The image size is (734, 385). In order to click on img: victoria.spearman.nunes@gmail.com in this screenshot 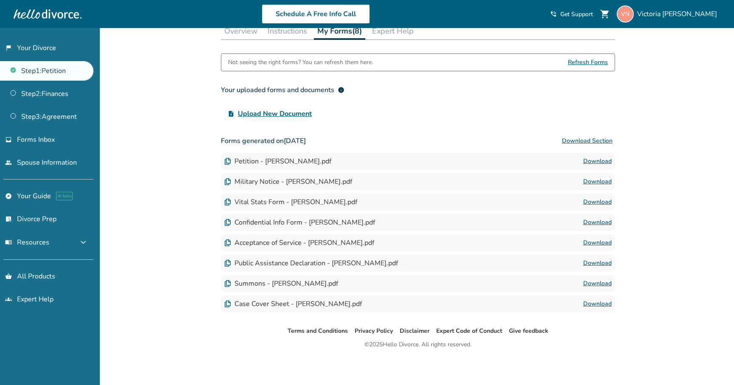, I will do `click(625, 14)`.